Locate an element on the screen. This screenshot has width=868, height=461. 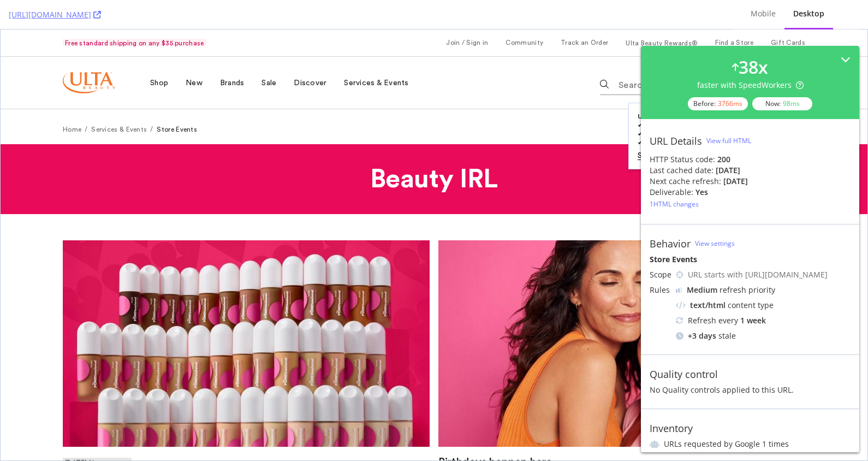
div: View full HTML is located at coordinates (728, 140).